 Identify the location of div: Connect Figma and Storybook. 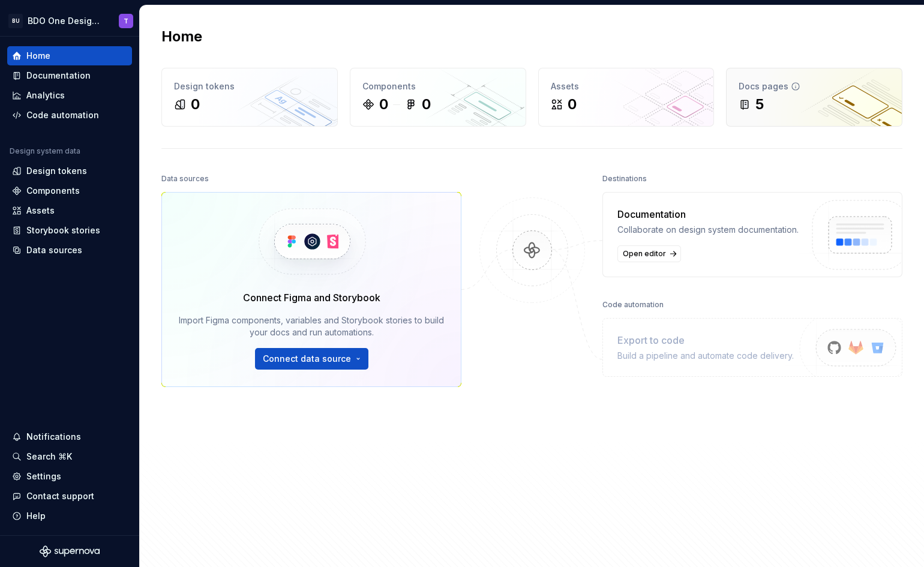
(312, 298).